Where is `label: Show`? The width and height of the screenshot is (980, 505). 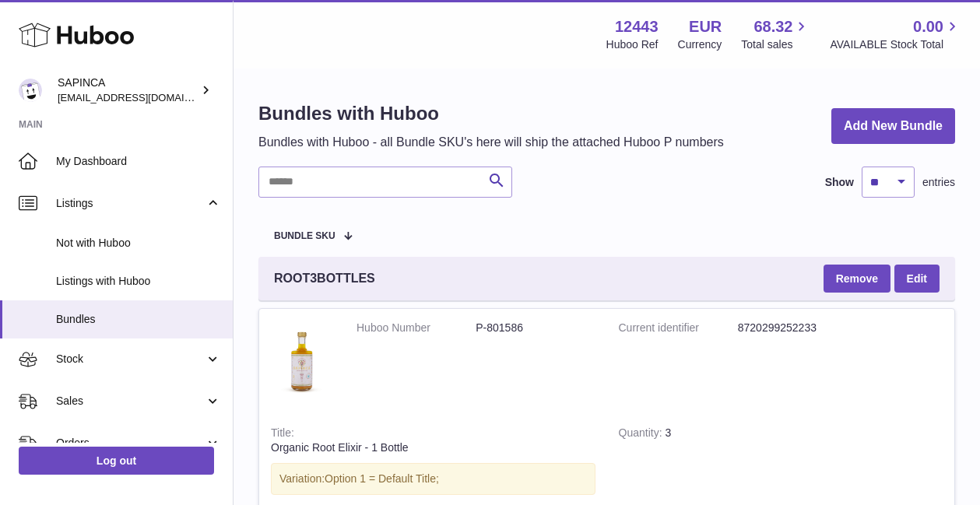
label: Show is located at coordinates (840, 182).